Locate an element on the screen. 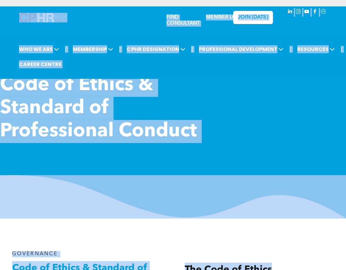  a: youtube is located at coordinates (306, 12).